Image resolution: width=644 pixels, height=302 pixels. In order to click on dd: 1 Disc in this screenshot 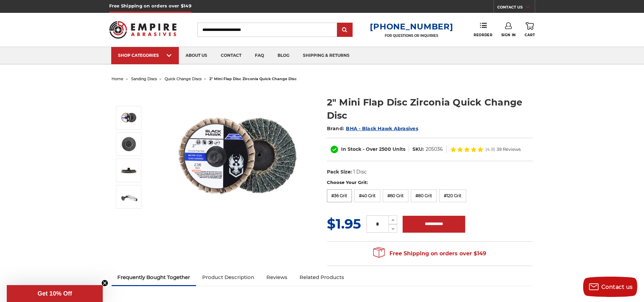, I will do `click(360, 172)`.